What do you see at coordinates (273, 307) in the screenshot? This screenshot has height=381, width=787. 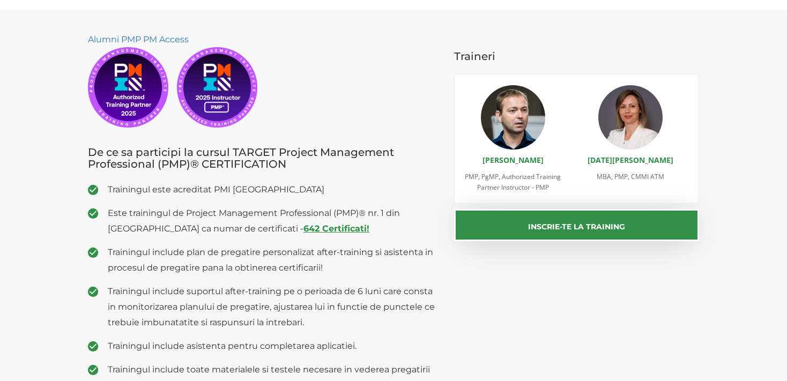 I see `span: Trainingul include suportul after-training pe o perioada de 6 luni care consta in monitorizarea p...` at bounding box center [273, 307].